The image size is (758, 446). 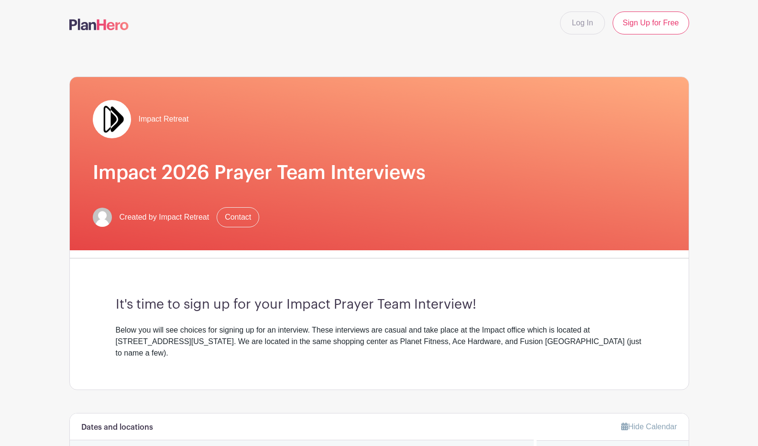 I want to click on span: Created by Impact Retreat, so click(x=165, y=217).